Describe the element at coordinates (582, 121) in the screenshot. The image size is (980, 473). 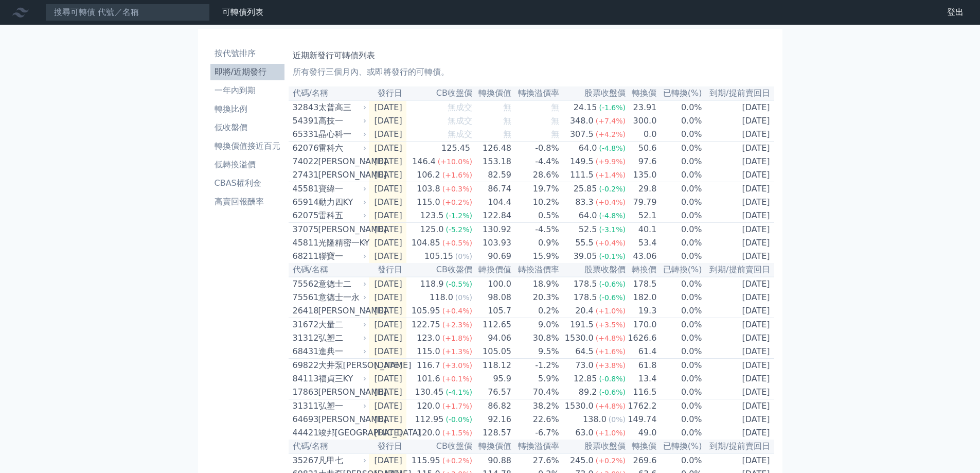
I see `div: 348.0` at that location.